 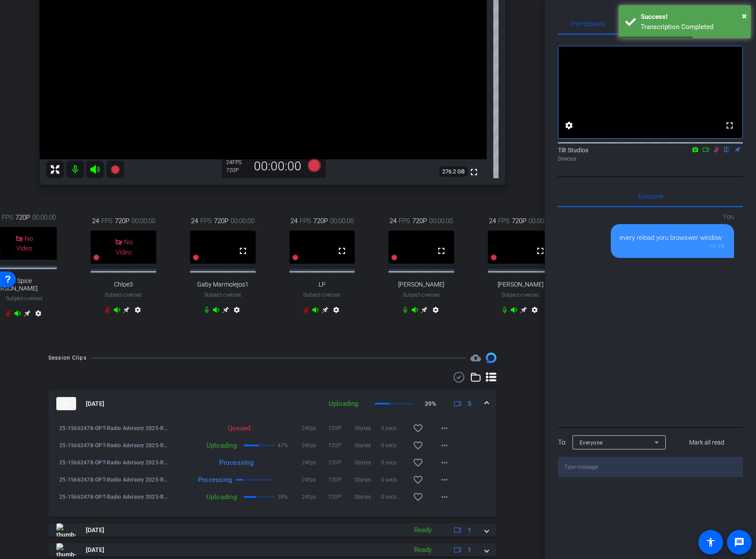 I want to click on div: Ready, so click(x=423, y=530).